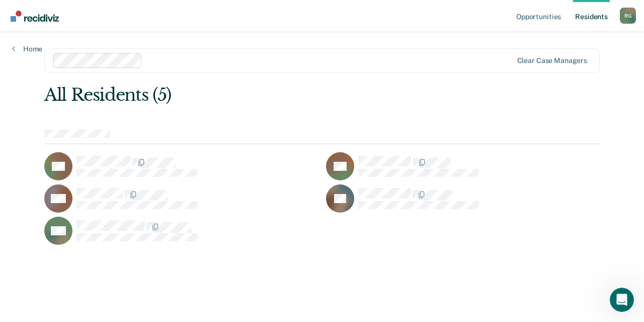 This screenshot has height=322, width=644. I want to click on a: Home, so click(27, 49).